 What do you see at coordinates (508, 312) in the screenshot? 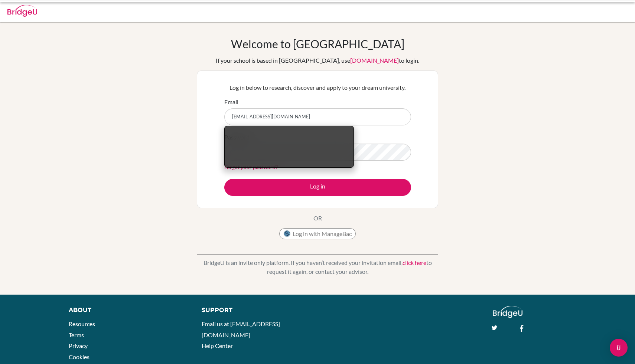
I see `img: logo_white@2x-f4f0deed5e89b7ecb1c2cc34c3e3d731f90f0f143d5ea2071677605dd97b5244.png` at bounding box center [508, 312].